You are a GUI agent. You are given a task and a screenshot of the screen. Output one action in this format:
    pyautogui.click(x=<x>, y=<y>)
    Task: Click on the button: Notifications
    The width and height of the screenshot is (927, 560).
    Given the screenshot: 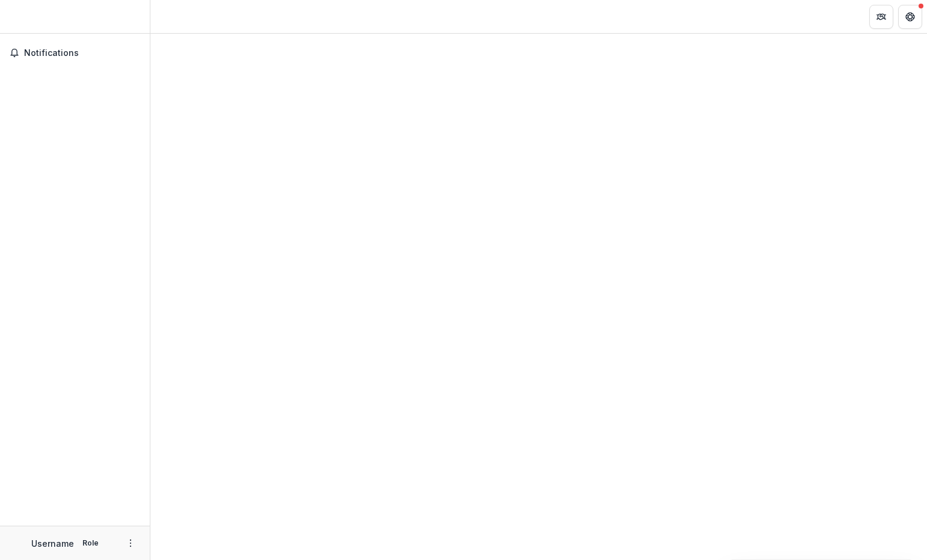 What is the action you would take?
    pyautogui.click(x=74, y=53)
    